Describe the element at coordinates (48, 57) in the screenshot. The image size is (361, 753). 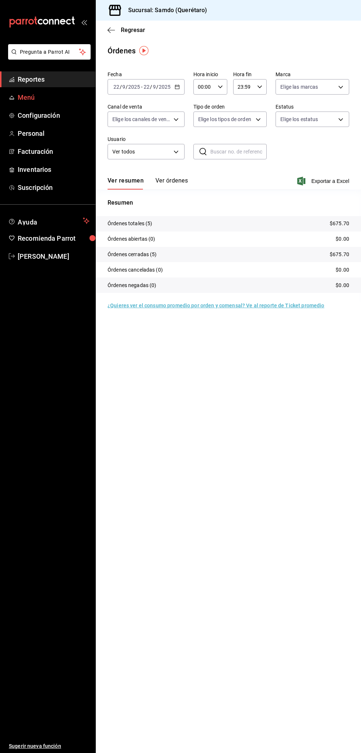
I see `a: Pregunta a Parrot AI` at that location.